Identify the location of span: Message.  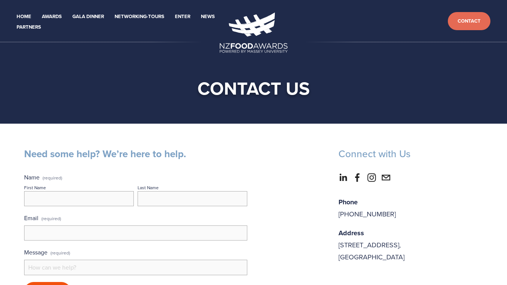
(36, 252).